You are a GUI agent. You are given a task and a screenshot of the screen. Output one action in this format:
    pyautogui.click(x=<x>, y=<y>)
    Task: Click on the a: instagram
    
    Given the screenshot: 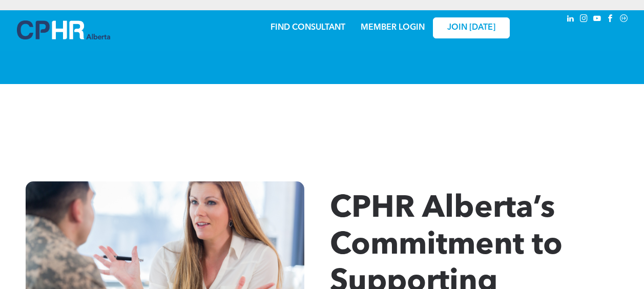 What is the action you would take?
    pyautogui.click(x=584, y=19)
    